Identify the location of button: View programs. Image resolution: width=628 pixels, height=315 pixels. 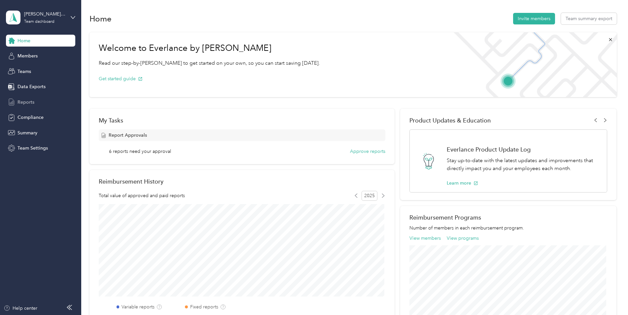
(462, 238).